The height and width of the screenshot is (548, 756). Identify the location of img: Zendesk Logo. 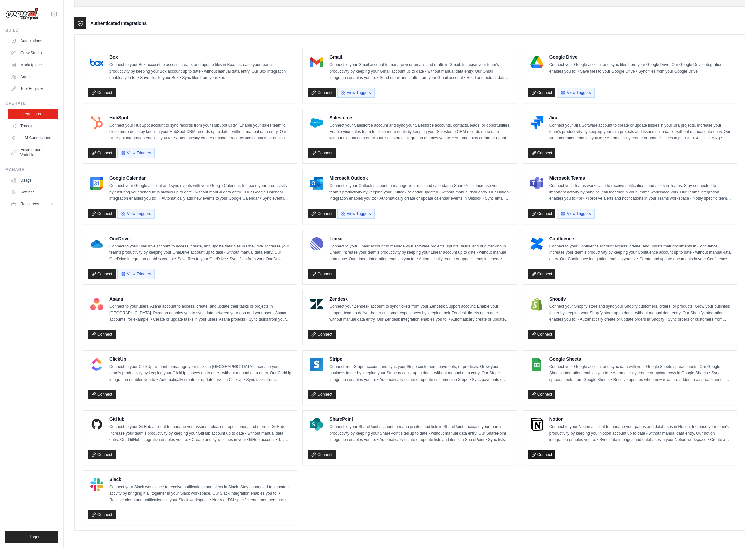
(317, 304).